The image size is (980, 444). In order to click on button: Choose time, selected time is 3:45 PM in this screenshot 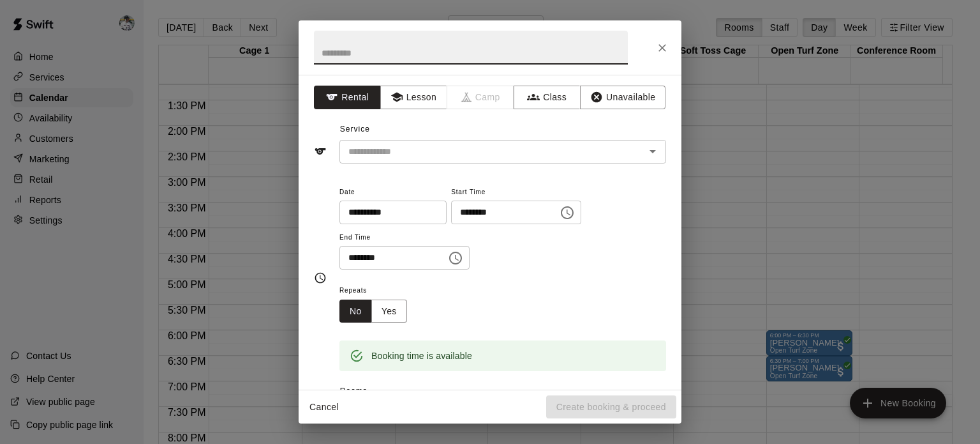, I will do `click(567, 212)`.